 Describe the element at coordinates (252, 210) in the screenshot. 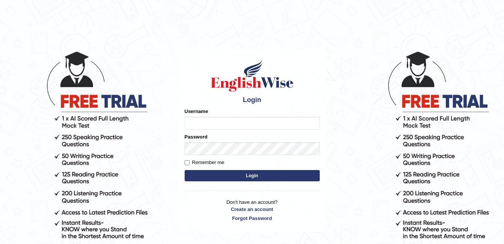

I see `p: Don't have an account?` at that location.